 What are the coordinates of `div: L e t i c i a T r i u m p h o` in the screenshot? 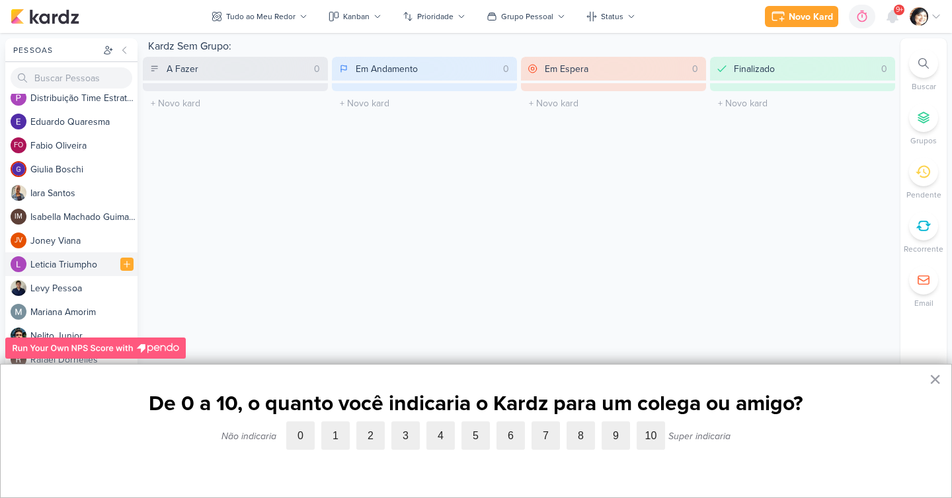 It's located at (84, 264).